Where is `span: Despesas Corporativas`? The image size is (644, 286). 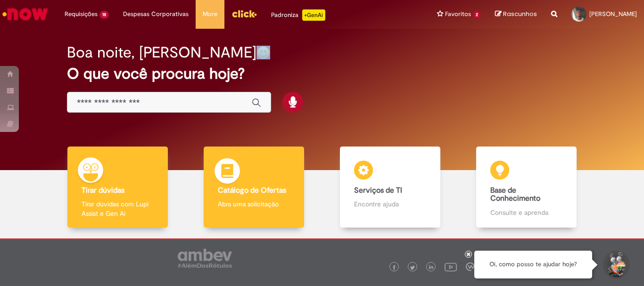
span: Despesas Corporativas is located at coordinates (156, 14).